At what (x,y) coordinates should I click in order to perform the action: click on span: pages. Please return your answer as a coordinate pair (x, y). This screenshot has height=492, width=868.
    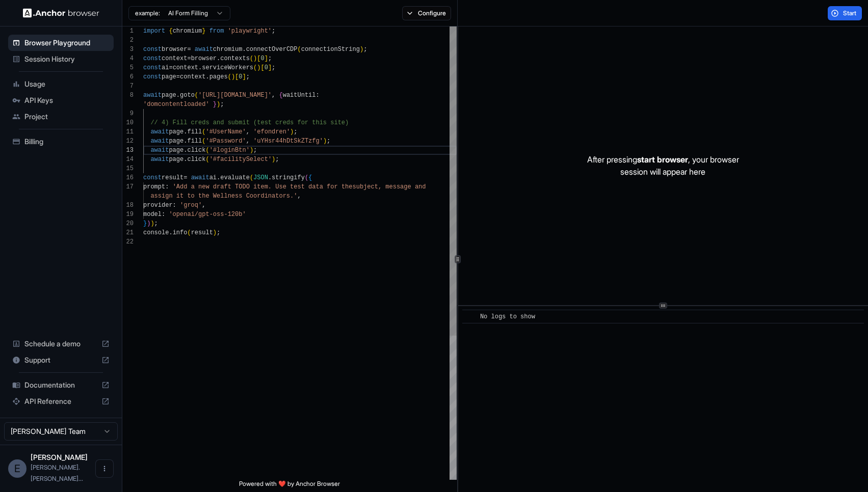
    Looking at the image, I should click on (219, 77).